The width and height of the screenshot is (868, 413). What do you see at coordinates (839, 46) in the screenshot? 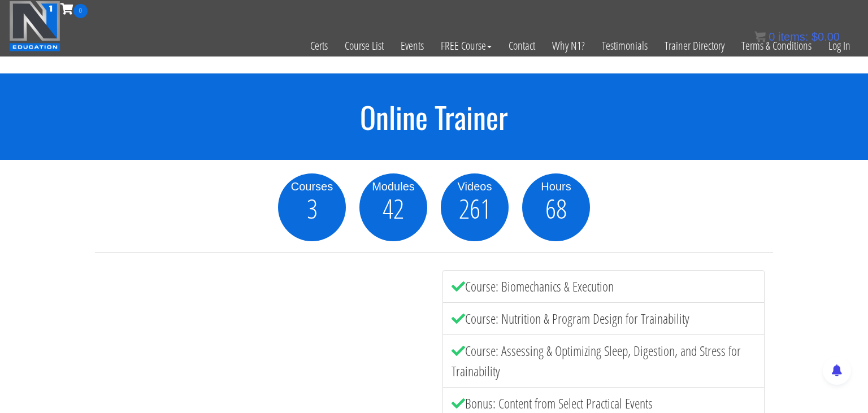
I see `a: Log In` at bounding box center [839, 46].